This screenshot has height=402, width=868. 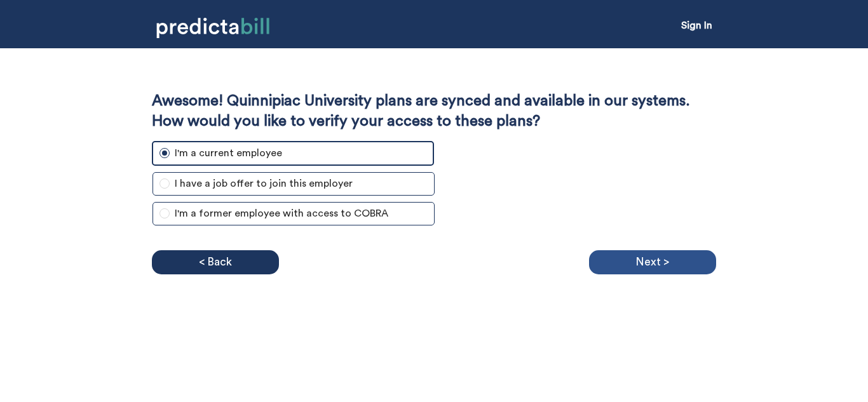 I want to click on p: Awesome! Quinnipiac University plans are synced and available in our systems. How would you like ..., so click(x=434, y=111).